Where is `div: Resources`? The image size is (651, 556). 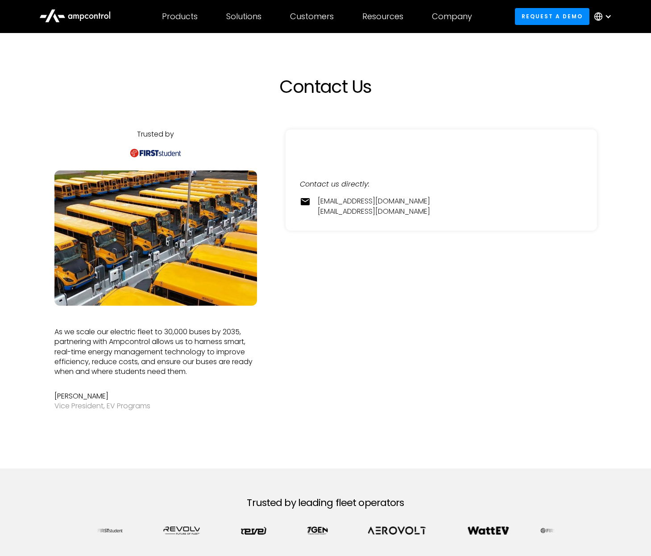 div: Resources is located at coordinates (383, 17).